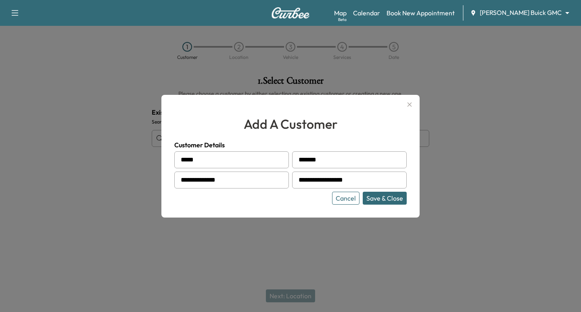  Describe the element at coordinates (420, 13) in the screenshot. I see `a: Book New Appointment` at that location.